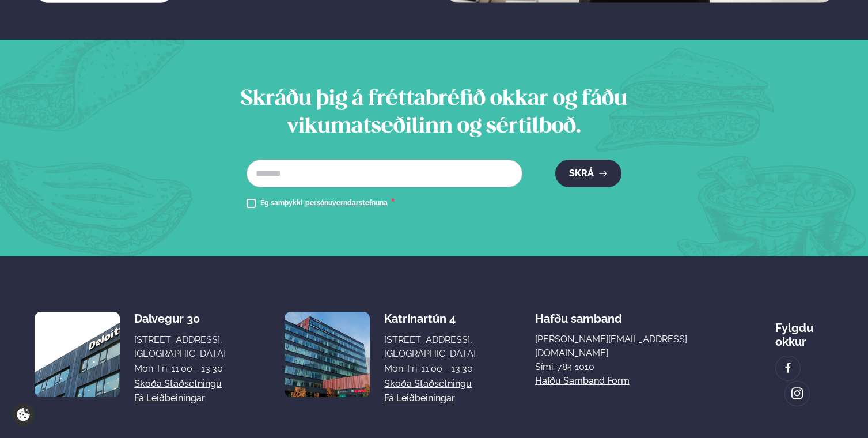 The image size is (868, 438). Describe the element at coordinates (588, 174) in the screenshot. I see `button: Skrá` at that location.